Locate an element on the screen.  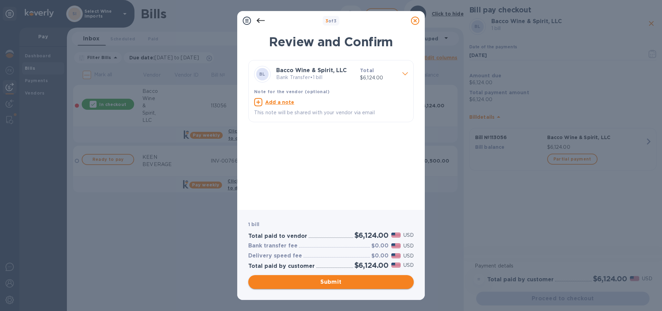
p: This note will be shared with your vendor via email is located at coordinates (331, 112).